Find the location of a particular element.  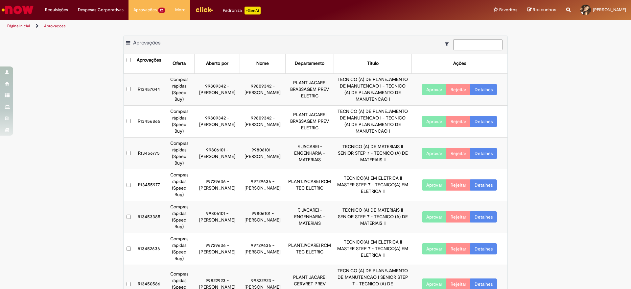

a: Aprovações is located at coordinates (55, 26).